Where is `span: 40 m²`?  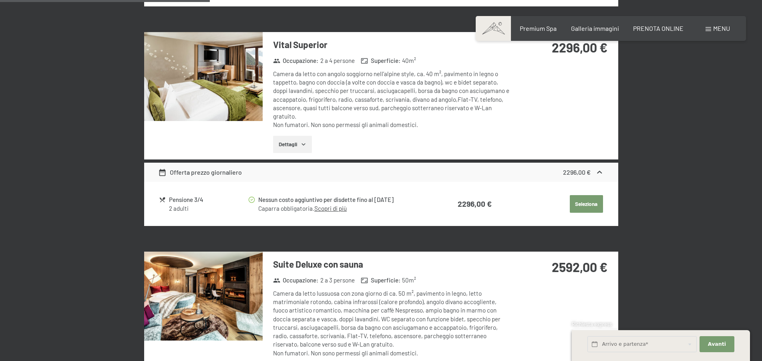
span: 40 m² is located at coordinates (409, 60).